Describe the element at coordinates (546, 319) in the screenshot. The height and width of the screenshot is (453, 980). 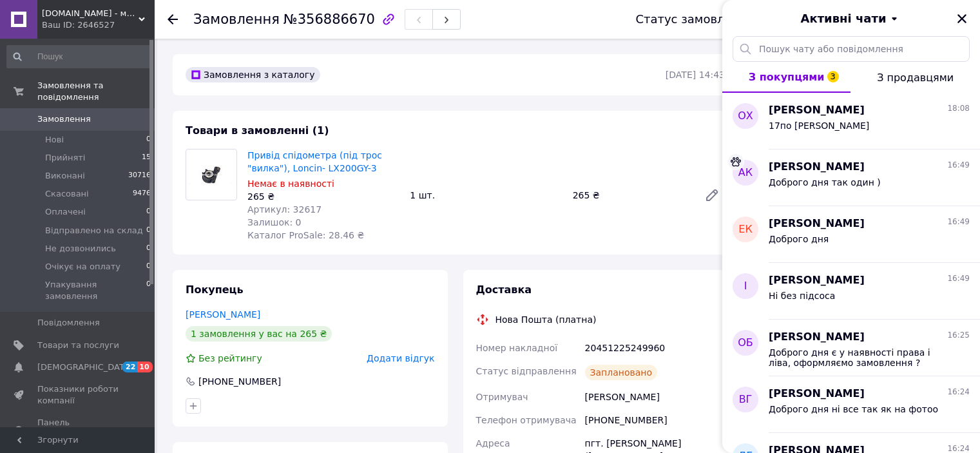
I see `div: Нова Пошта (платна)` at that location.